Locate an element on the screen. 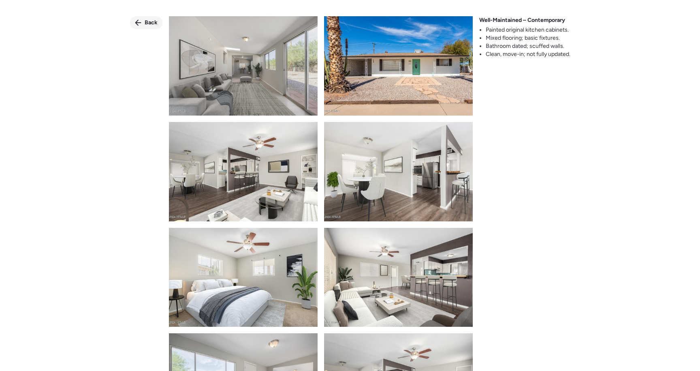 The height and width of the screenshot is (371, 700). li: Bathroom dated; scuffed walls. is located at coordinates (528, 46).